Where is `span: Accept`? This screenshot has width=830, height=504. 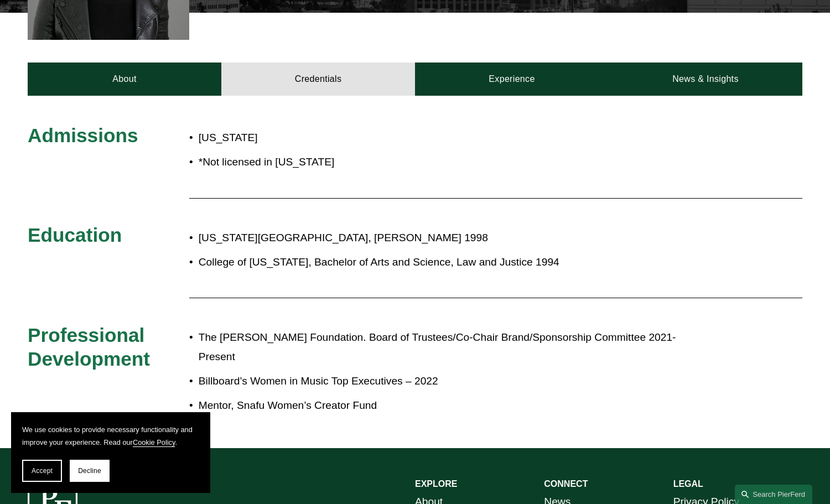 span: Accept is located at coordinates (42, 471).